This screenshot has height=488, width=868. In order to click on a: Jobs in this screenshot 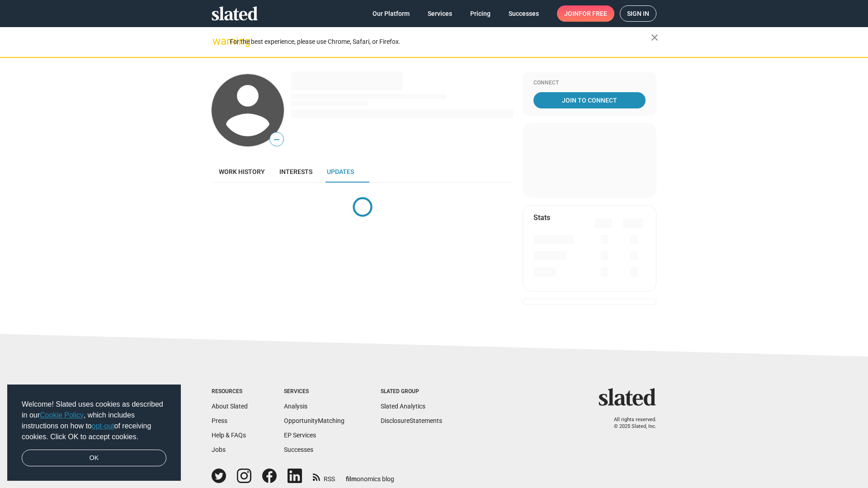, I will do `click(219, 449)`.